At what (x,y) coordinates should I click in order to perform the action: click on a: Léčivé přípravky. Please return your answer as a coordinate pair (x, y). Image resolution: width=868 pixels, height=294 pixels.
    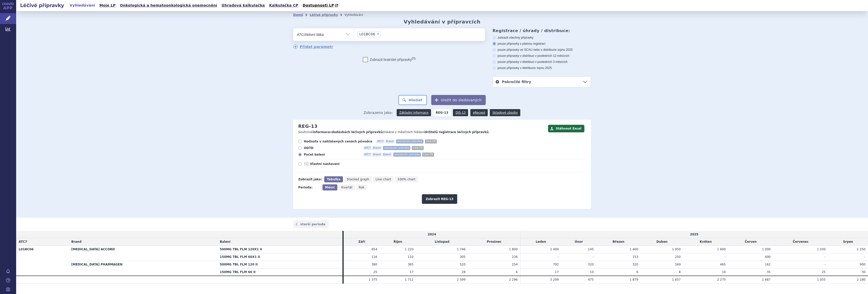
    Looking at the image, I should click on (324, 15).